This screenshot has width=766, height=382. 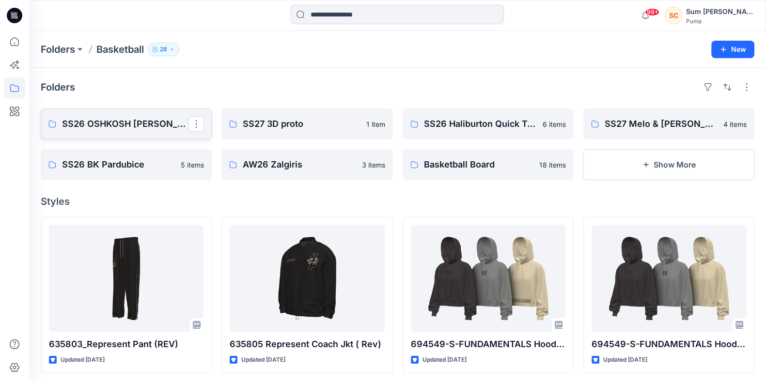 I want to click on button: 28, so click(x=163, y=49).